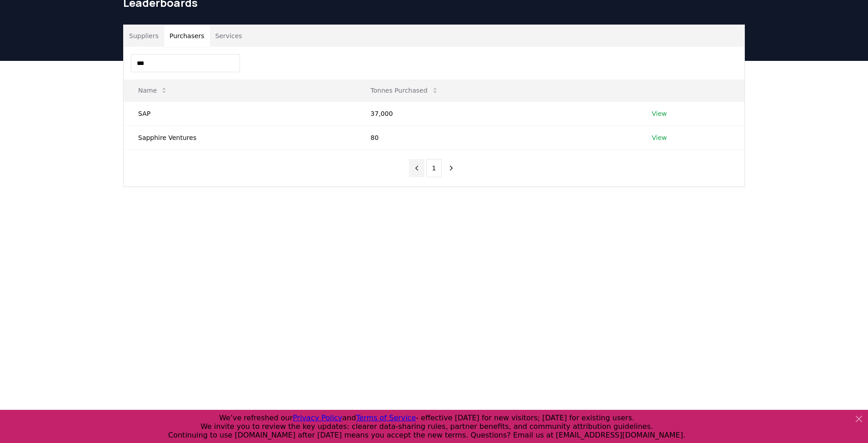  I want to click on td: SAP, so click(240, 113).